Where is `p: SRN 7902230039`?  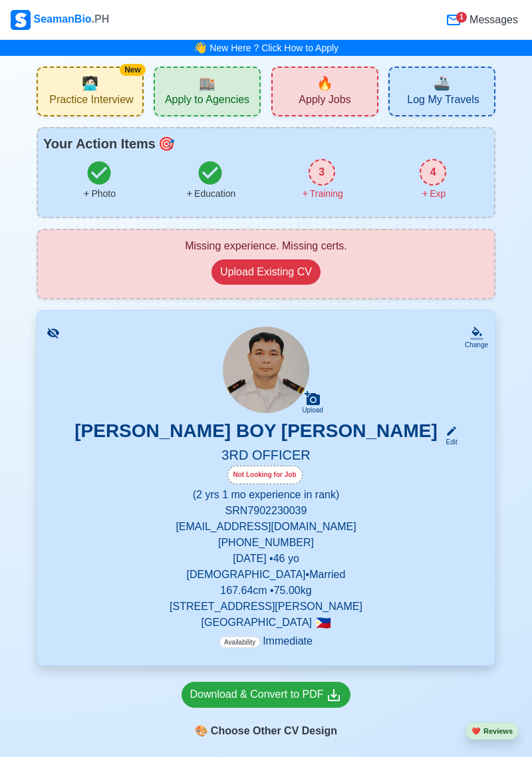
p: SRN 7902230039 is located at coordinates (266, 510).